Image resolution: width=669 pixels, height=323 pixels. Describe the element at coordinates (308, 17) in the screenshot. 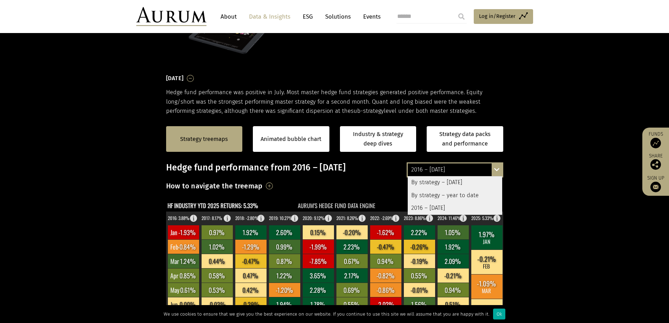

I see `a: ESG` at that location.